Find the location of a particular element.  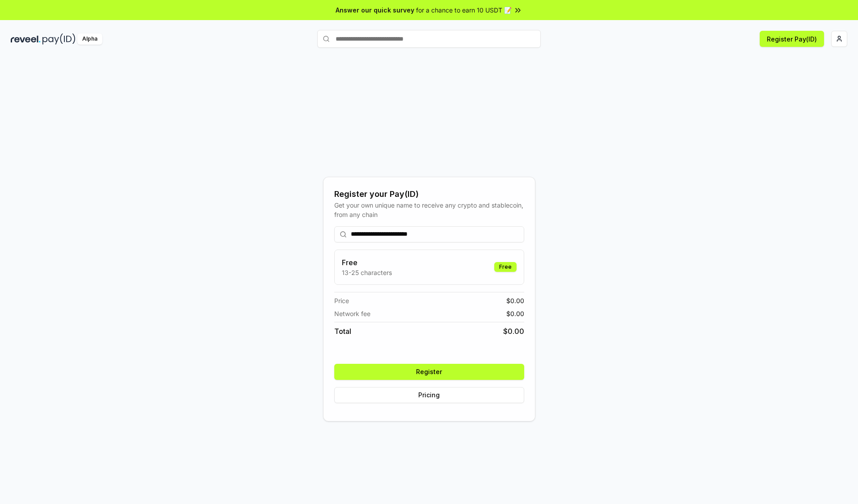

span: for a chance to earn 10 USDT 📝 is located at coordinates (463, 10).